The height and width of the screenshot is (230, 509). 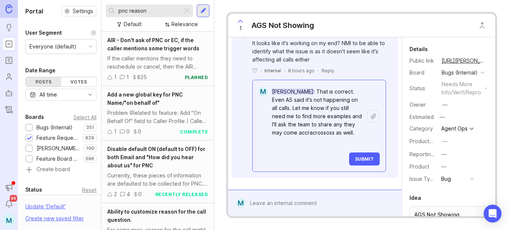 What do you see at coordinates (153, 44) in the screenshot?
I see `span: AIR - Don't ask of PNC or EC, if the caller mentions some trigger words` at bounding box center [153, 44].